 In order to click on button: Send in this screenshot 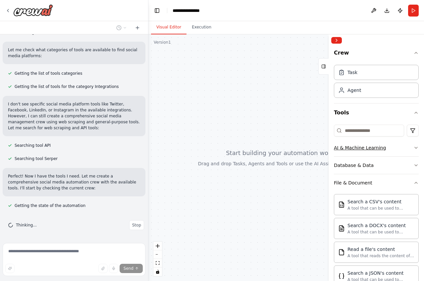, I will do `click(131, 269)`.